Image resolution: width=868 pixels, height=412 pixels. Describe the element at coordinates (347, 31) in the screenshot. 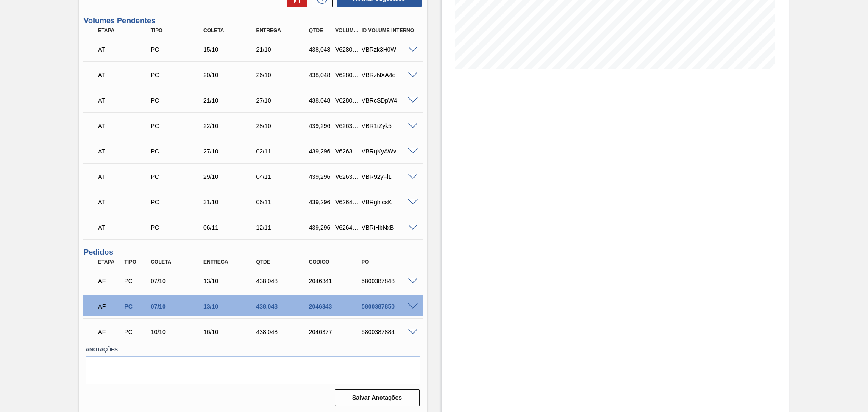

I see `div: Volume Portal` at that location.